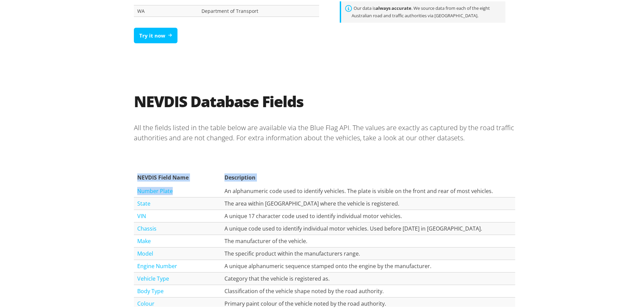 This screenshot has width=644, height=308. Describe the element at coordinates (147, 228) in the screenshot. I see `a: Chassis` at that location.